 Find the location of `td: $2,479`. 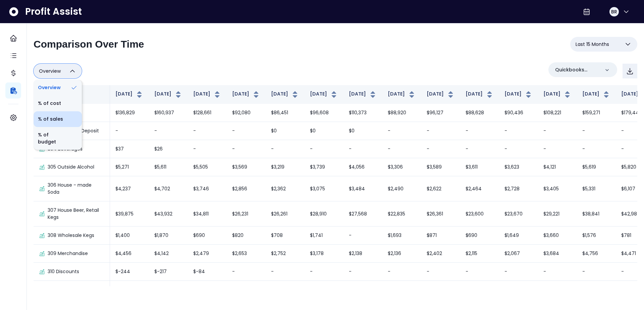

td: $2,479 is located at coordinates (207, 254).